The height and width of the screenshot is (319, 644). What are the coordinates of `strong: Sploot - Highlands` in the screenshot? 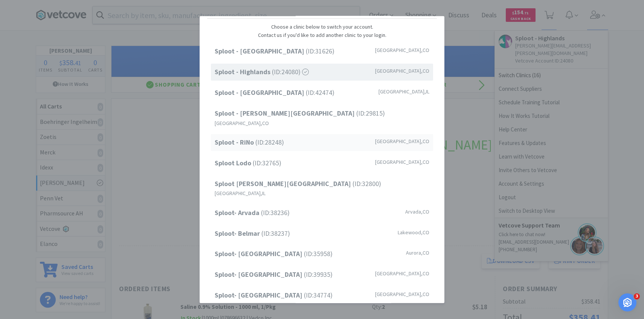 It's located at (243, 72).